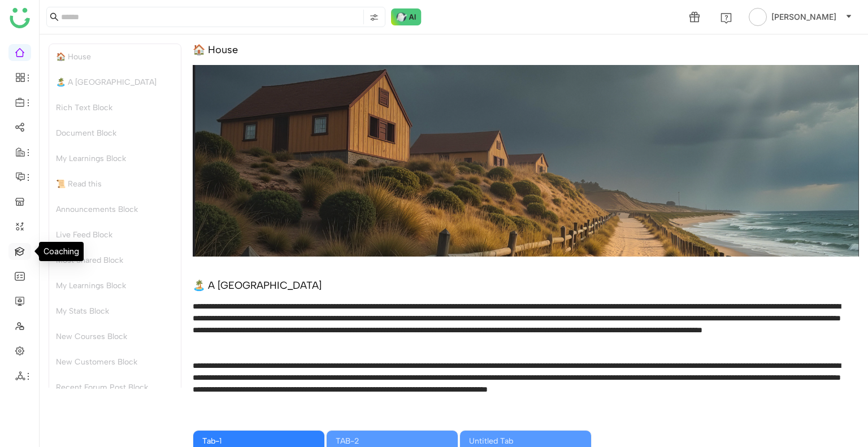 The height and width of the screenshot is (447, 868). I want to click on div: Announcements Block, so click(115, 209).